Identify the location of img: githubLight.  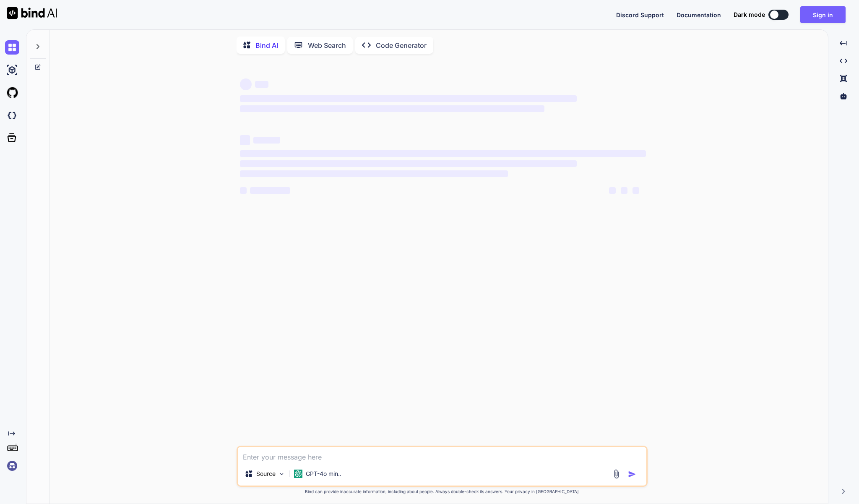
(12, 93).